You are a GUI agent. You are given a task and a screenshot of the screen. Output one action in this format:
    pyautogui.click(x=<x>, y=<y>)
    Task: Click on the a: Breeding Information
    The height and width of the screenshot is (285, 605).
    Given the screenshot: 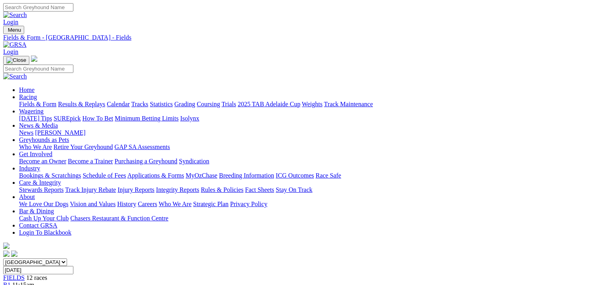 What is the action you would take?
    pyautogui.click(x=247, y=175)
    